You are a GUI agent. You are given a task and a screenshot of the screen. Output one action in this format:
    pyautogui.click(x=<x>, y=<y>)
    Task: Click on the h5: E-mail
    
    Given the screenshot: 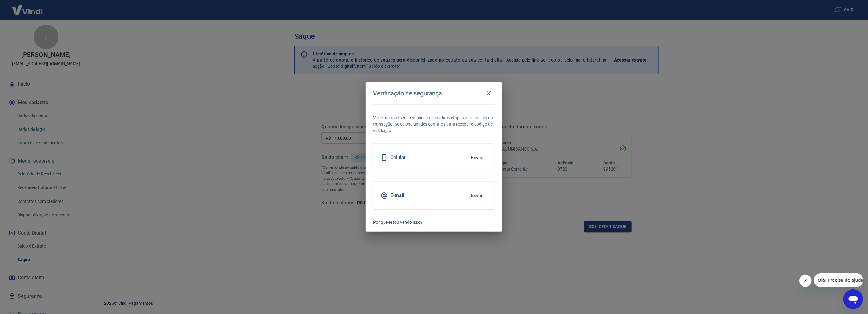 What is the action you would take?
    pyautogui.click(x=397, y=195)
    